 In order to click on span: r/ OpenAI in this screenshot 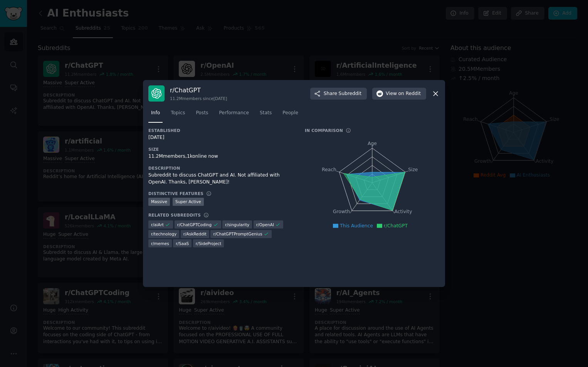, I will do `click(265, 225)`.